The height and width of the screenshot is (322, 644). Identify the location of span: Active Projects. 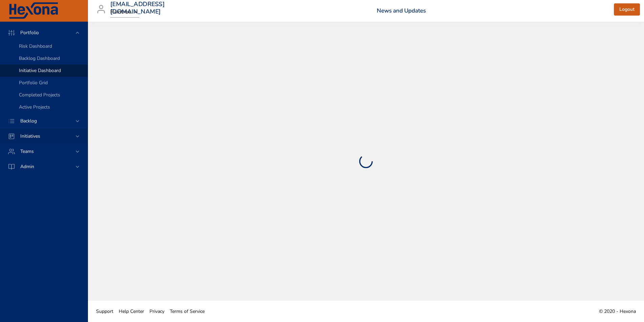
(35, 107).